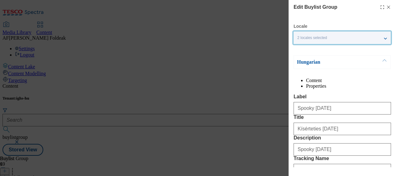  I want to click on label: Locale, so click(300, 26).